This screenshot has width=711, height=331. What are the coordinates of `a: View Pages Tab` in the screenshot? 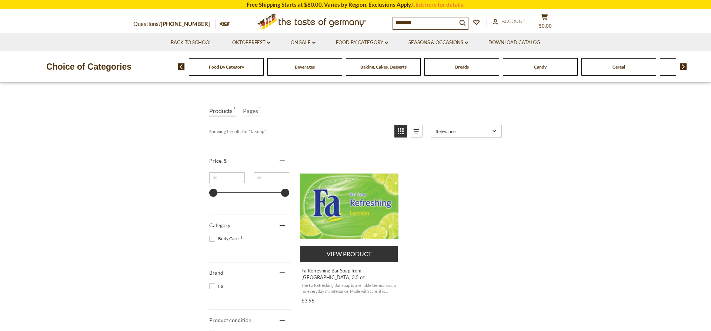 It's located at (252, 111).